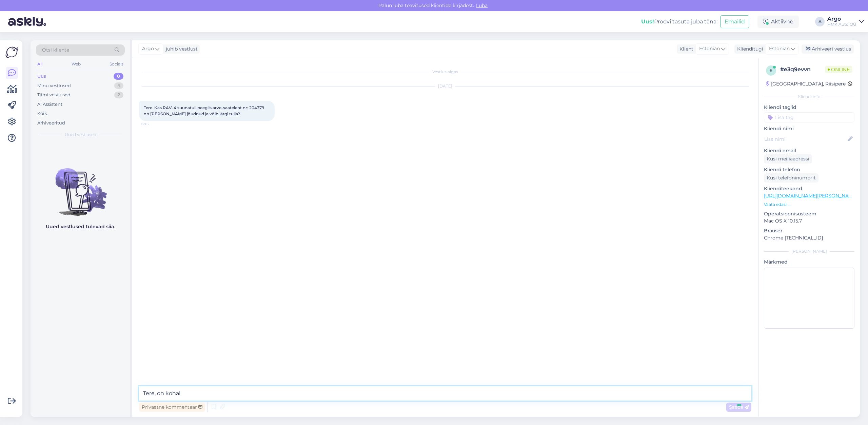 This screenshot has height=425, width=868. I want to click on div: Uus, so click(41, 77).